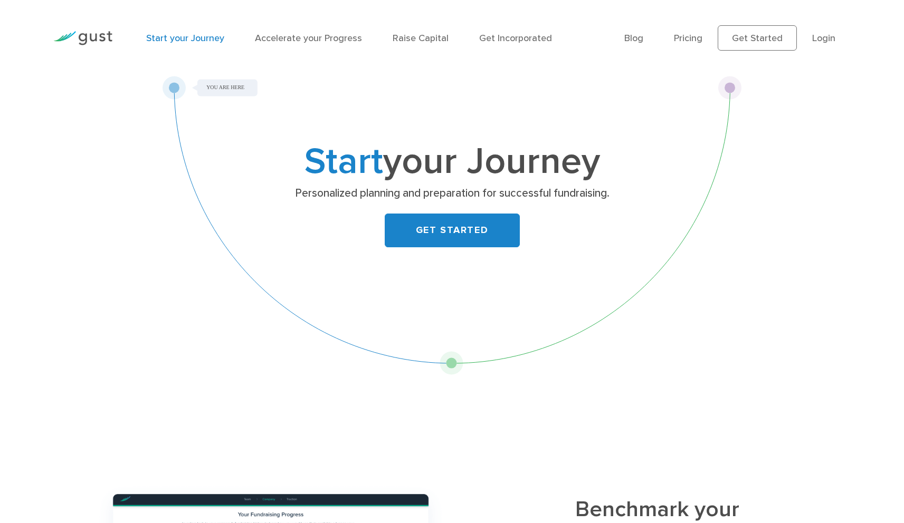  I want to click on a: Raise Capital, so click(420, 38).